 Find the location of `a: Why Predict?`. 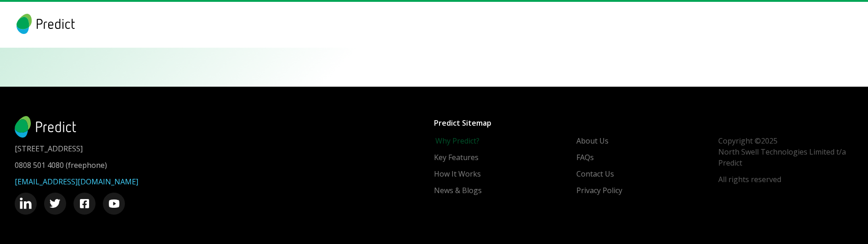

a: Why Predict? is located at coordinates (458, 141).